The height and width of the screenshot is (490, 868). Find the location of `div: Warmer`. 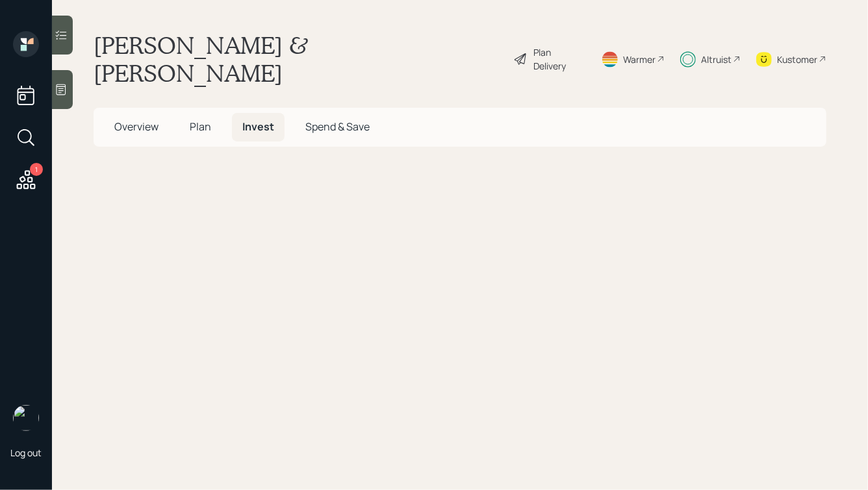

div: Warmer is located at coordinates (640, 59).